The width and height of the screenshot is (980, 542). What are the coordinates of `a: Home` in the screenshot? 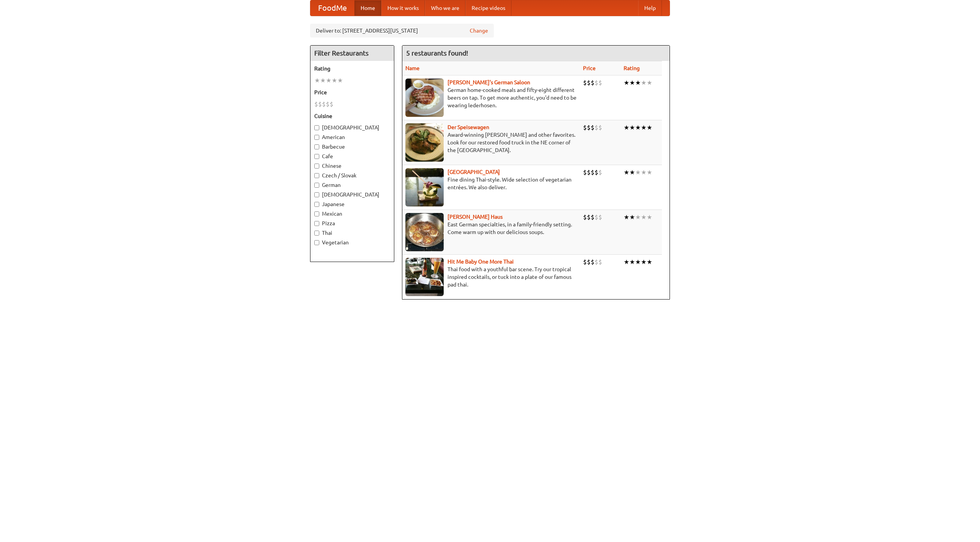 It's located at (368, 8).